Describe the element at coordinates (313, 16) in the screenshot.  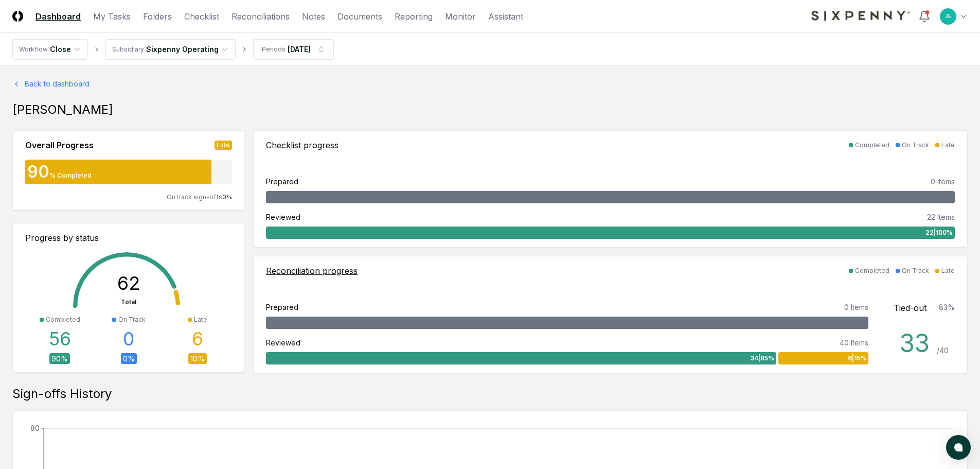
I see `a: Notes` at that location.